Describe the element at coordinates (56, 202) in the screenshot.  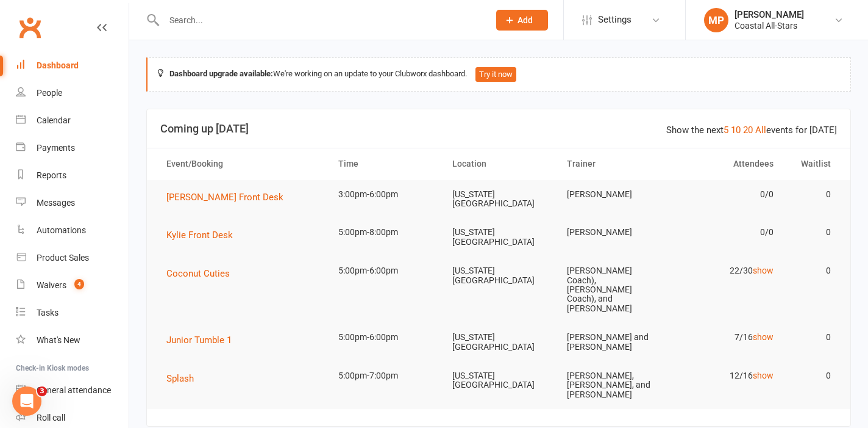
I see `div: Messages` at that location.